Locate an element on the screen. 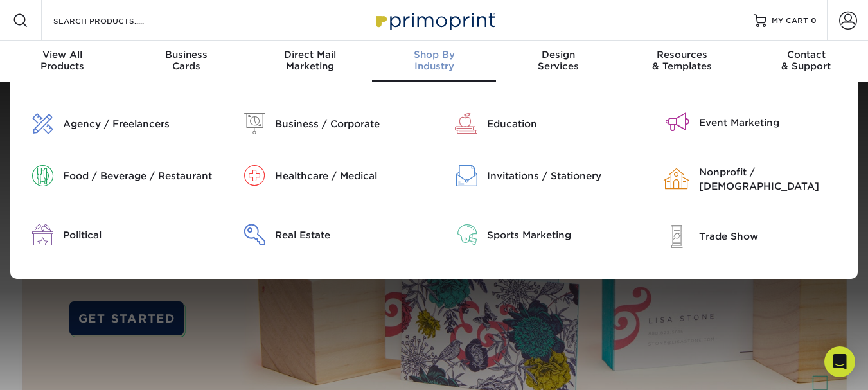 This screenshot has height=390, width=868. div: Real Estate is located at coordinates (349, 235).